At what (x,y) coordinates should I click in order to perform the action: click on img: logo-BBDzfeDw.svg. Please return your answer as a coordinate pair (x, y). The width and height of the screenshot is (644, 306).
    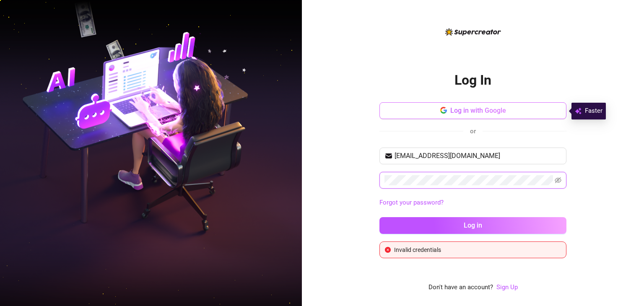
    Looking at the image, I should click on (473, 32).